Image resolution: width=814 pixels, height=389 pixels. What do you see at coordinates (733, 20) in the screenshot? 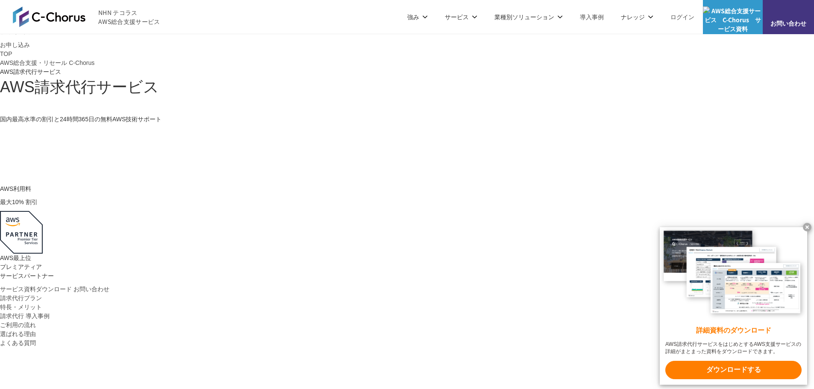
I see `img: AWS総合支援サービス C-Chorus サービス資料` at bounding box center [733, 20].